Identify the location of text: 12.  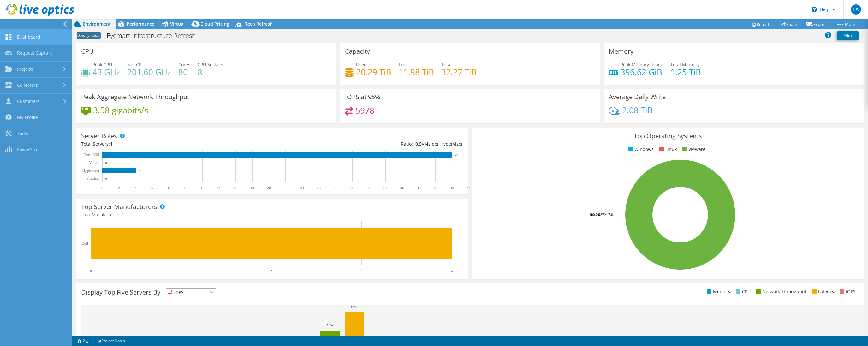
(202, 188).